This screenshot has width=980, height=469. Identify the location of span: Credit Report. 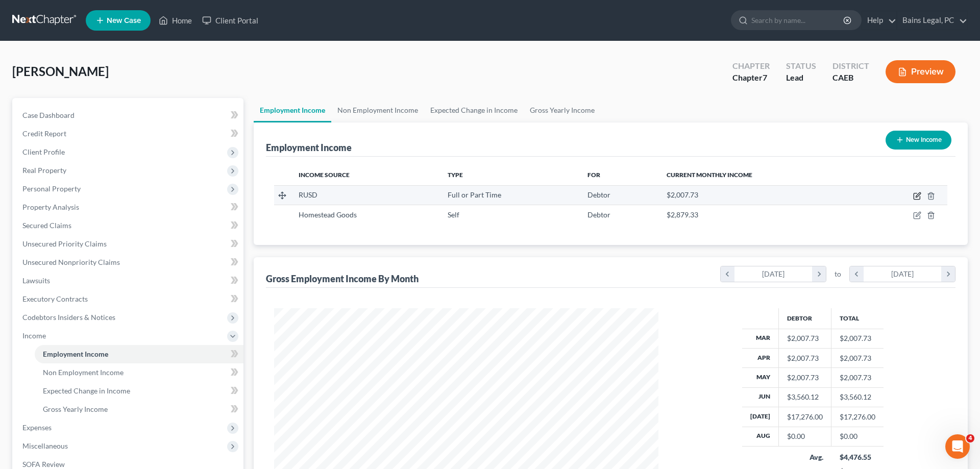
(45, 133).